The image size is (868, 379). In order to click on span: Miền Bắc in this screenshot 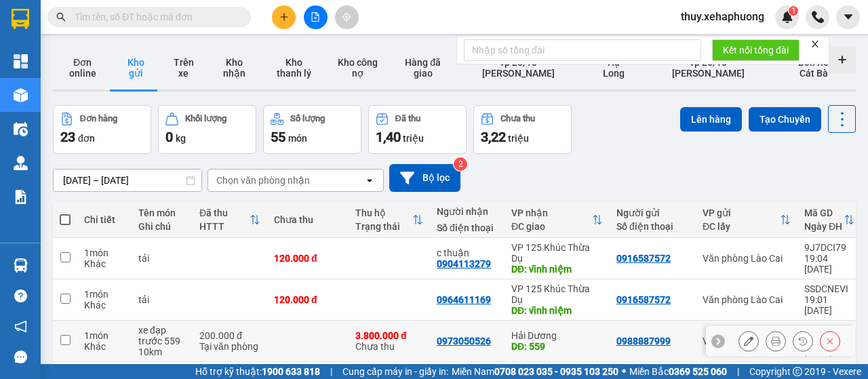, I will do `click(678, 372)`.